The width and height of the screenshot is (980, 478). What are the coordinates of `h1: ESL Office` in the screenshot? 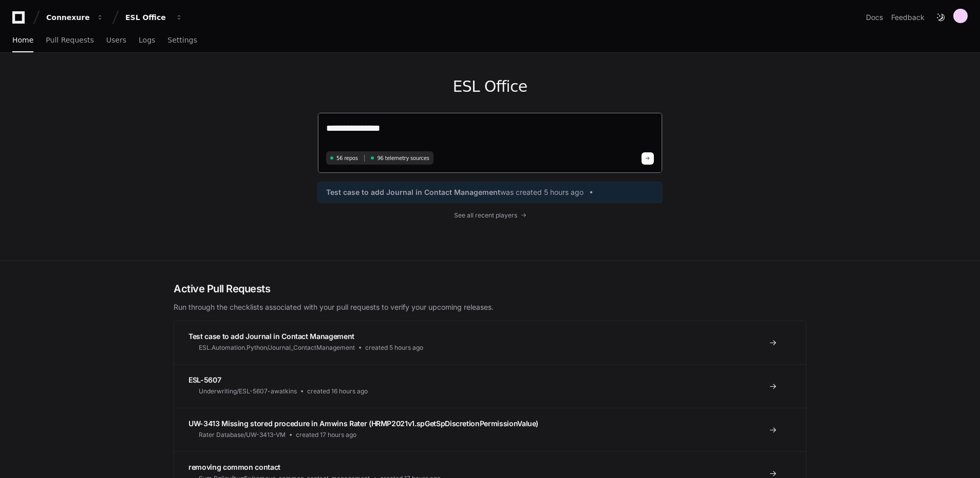 It's located at (490, 87).